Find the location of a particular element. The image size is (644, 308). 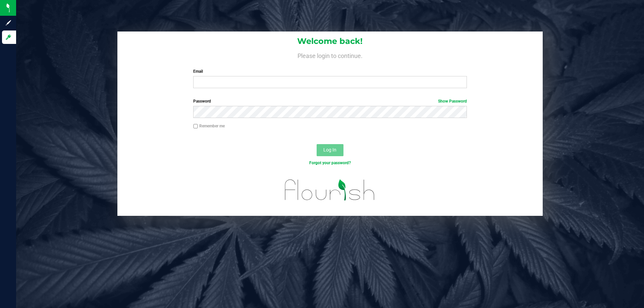

h4: Please login to continue. is located at coordinates (330, 55).